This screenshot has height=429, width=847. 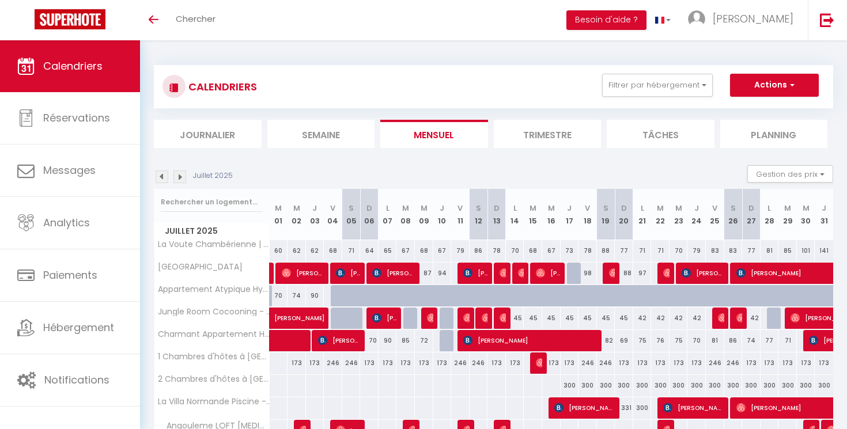 What do you see at coordinates (606, 214) in the screenshot?
I see `th: 19` at bounding box center [606, 214].